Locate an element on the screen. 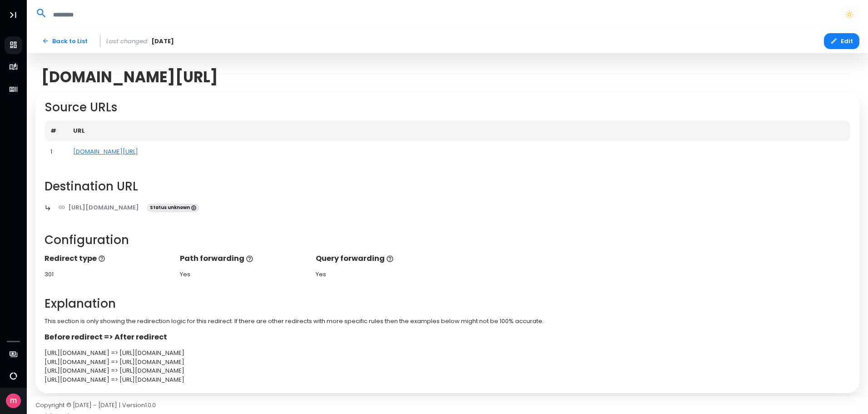 This screenshot has width=868, height=414. p: Redirect type is located at coordinates (107, 258).